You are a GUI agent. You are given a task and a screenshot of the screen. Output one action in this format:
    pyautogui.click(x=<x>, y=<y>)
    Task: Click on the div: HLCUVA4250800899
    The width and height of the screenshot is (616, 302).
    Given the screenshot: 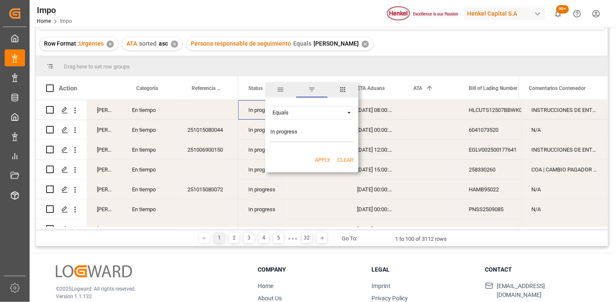 What is the action you would take?
    pyautogui.click(x=501, y=229)
    